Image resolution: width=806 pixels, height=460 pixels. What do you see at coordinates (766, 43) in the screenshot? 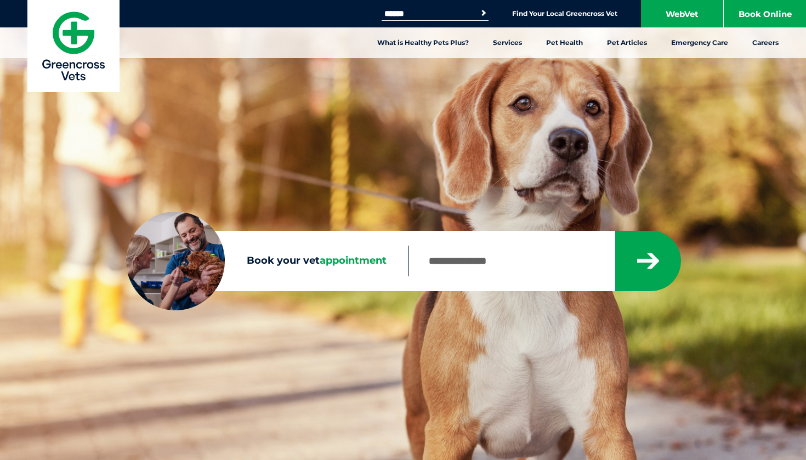
I see `a: Careers` at bounding box center [766, 43].